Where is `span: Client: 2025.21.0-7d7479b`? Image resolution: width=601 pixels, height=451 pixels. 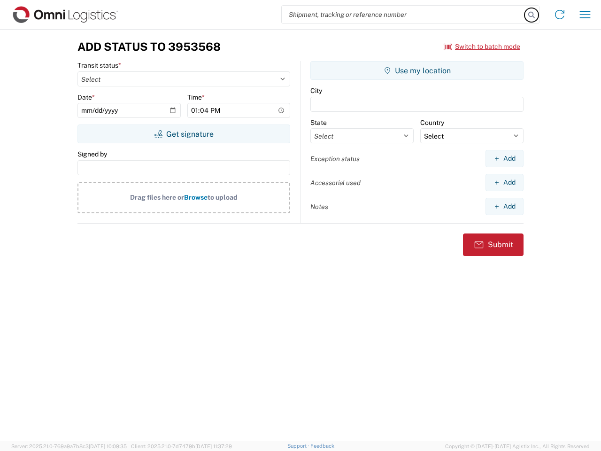
span: Client: 2025.21.0-7d7479b is located at coordinates (181, 446).